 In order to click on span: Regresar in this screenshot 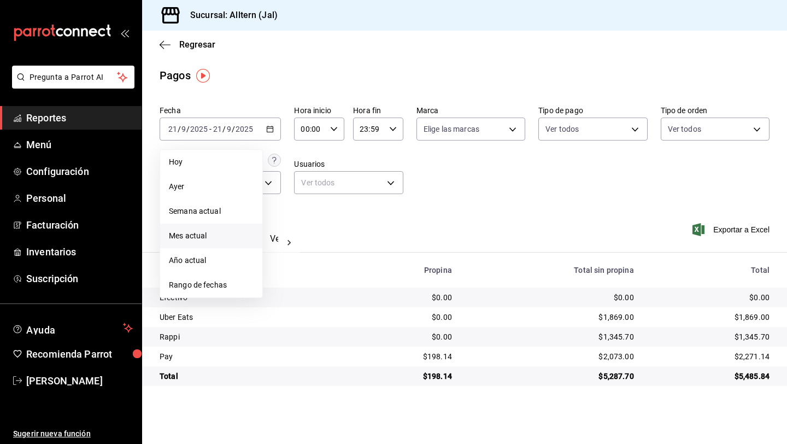, I will do `click(197, 44)`.